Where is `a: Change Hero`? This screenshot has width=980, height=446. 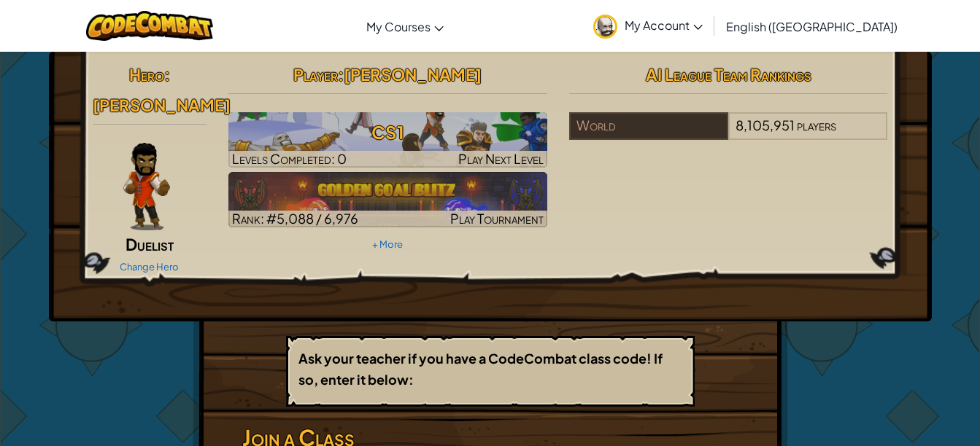
a: Change Hero is located at coordinates (149, 267).